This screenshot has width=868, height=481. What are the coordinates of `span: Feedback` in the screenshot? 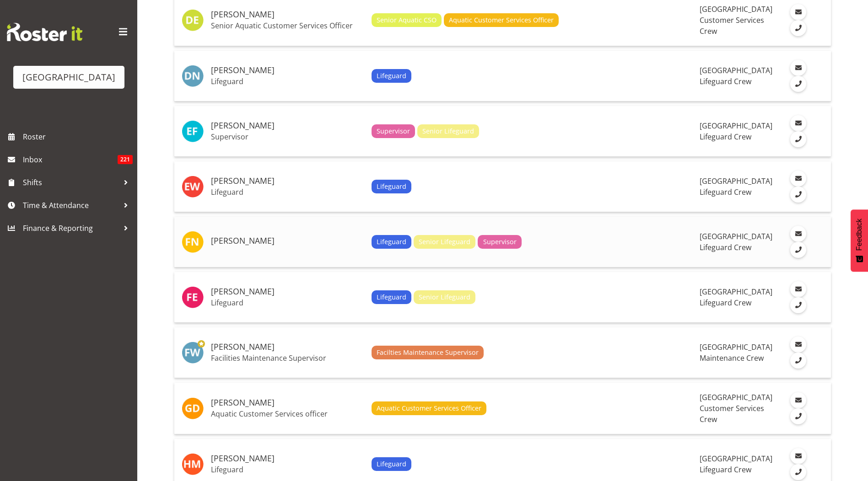 It's located at (859, 235).